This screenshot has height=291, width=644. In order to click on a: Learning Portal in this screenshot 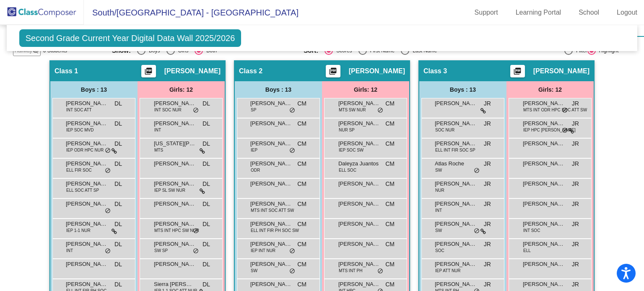, I will do `click(538, 13)`.